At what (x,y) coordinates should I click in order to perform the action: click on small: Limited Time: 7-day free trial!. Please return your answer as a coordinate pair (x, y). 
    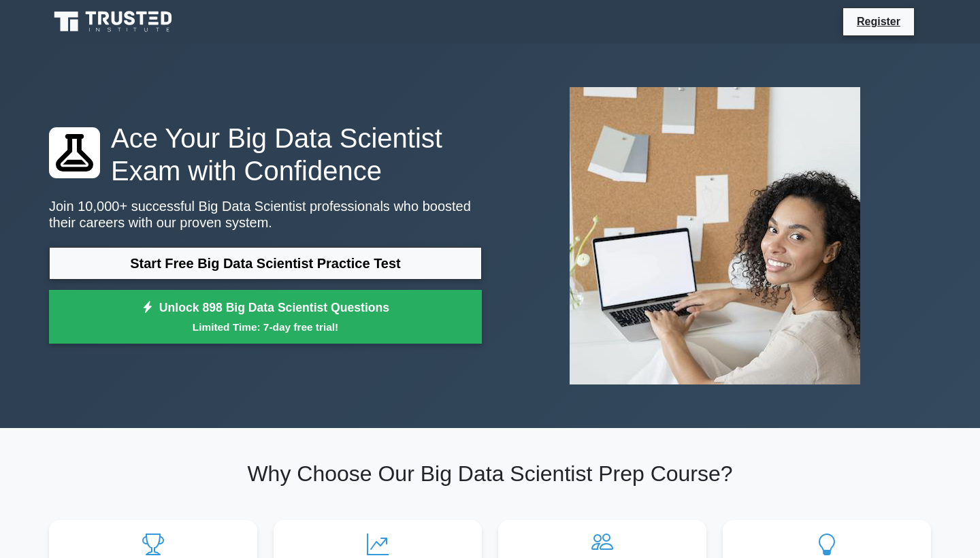
    Looking at the image, I should click on (266, 327).